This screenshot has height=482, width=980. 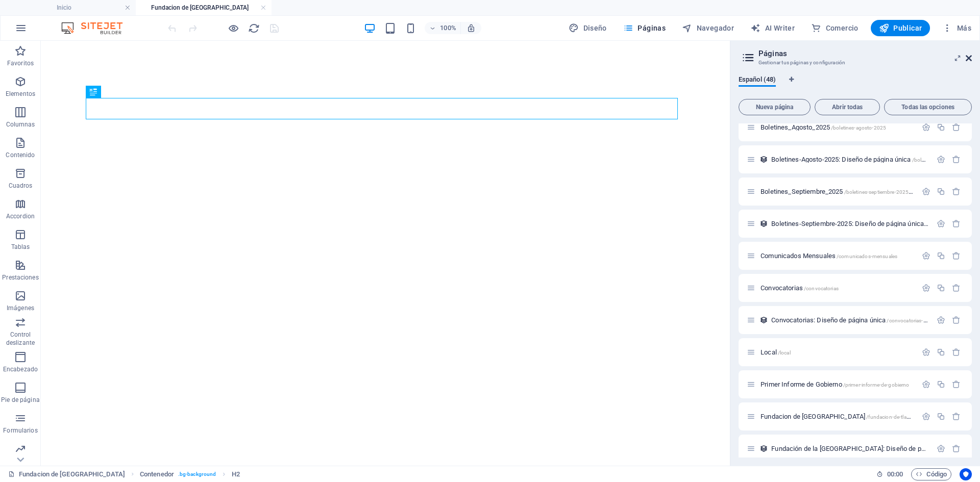 What do you see at coordinates (442, 28) in the screenshot?
I see `button: 100%` at bounding box center [442, 28].